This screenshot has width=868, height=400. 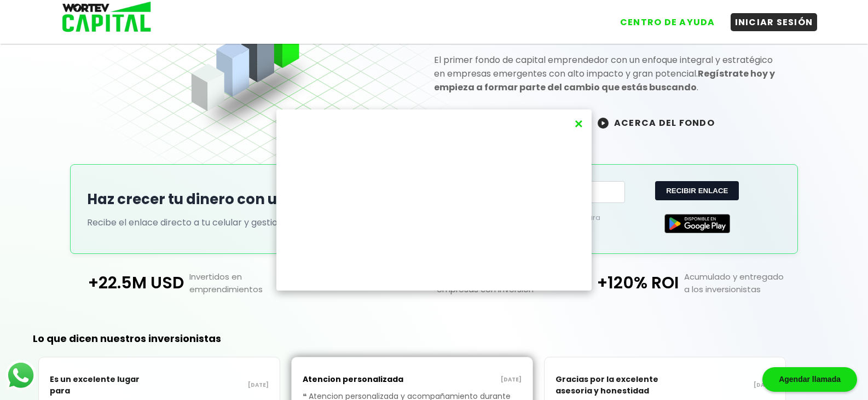 What do you see at coordinates (21, 375) in the screenshot?
I see `img: logos_whatsapp-icon.242b2217.svg` at bounding box center [21, 375].